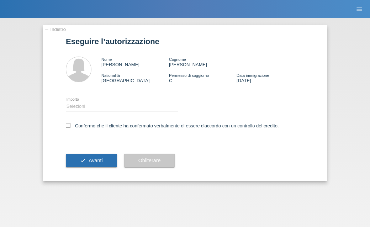 This screenshot has width=370, height=227. What do you see at coordinates (189, 75) in the screenshot?
I see `span: Permesso di soggiorno` at bounding box center [189, 75].